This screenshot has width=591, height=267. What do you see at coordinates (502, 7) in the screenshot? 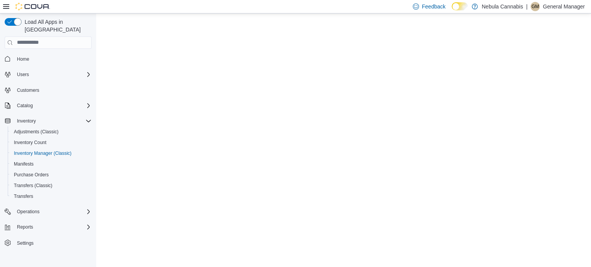
I see `p: Nebula Cannabis` at bounding box center [502, 7].